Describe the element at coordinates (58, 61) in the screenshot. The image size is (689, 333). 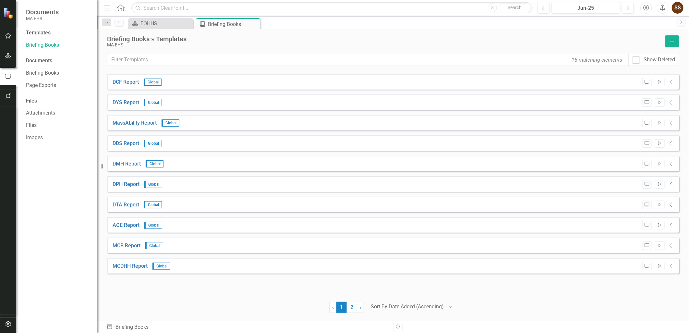
I see `div: Documents` at that location.